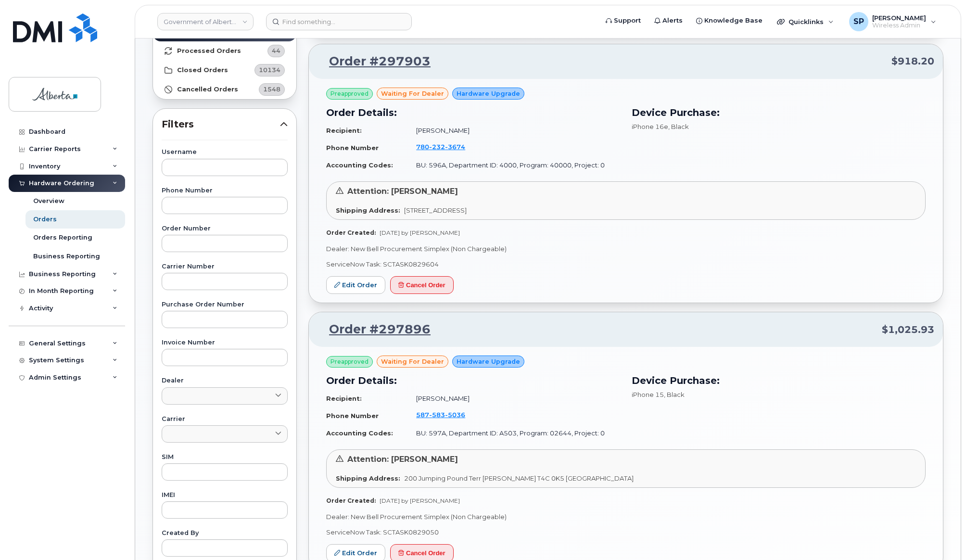  I want to click on div: Susannah Parlee, so click(893, 21).